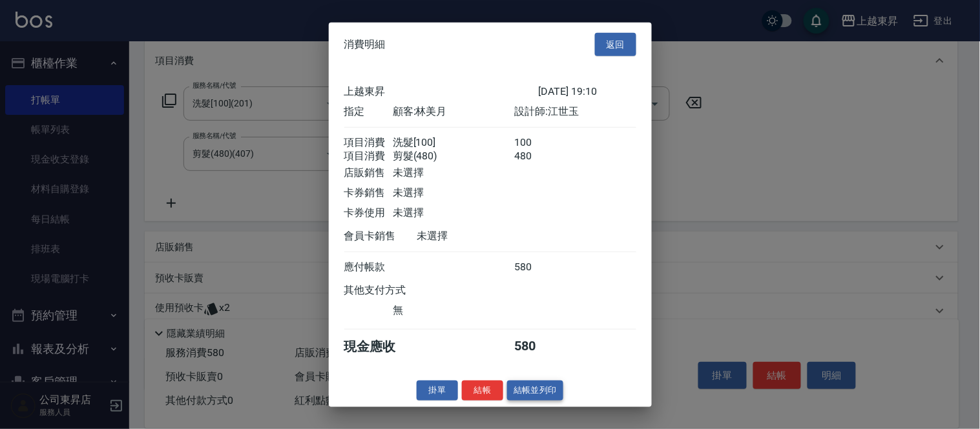 The height and width of the screenshot is (429, 980). Describe the element at coordinates (368, 112) in the screenshot. I see `div: 指定` at that location.